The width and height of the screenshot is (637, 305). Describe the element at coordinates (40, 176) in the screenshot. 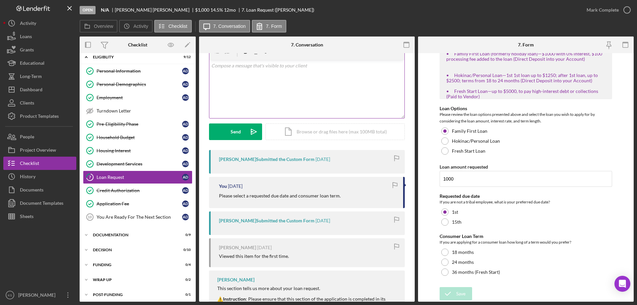

I see `button: History` at that location.